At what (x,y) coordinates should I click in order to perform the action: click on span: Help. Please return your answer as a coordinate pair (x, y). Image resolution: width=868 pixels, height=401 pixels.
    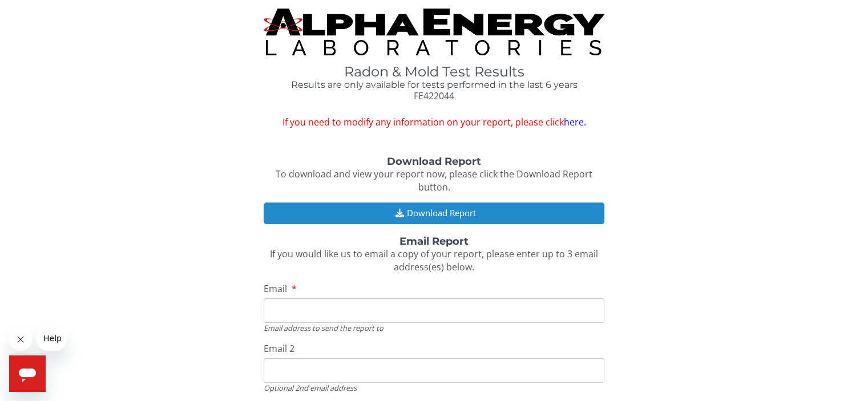
    Looking at the image, I should click on (16, 12).